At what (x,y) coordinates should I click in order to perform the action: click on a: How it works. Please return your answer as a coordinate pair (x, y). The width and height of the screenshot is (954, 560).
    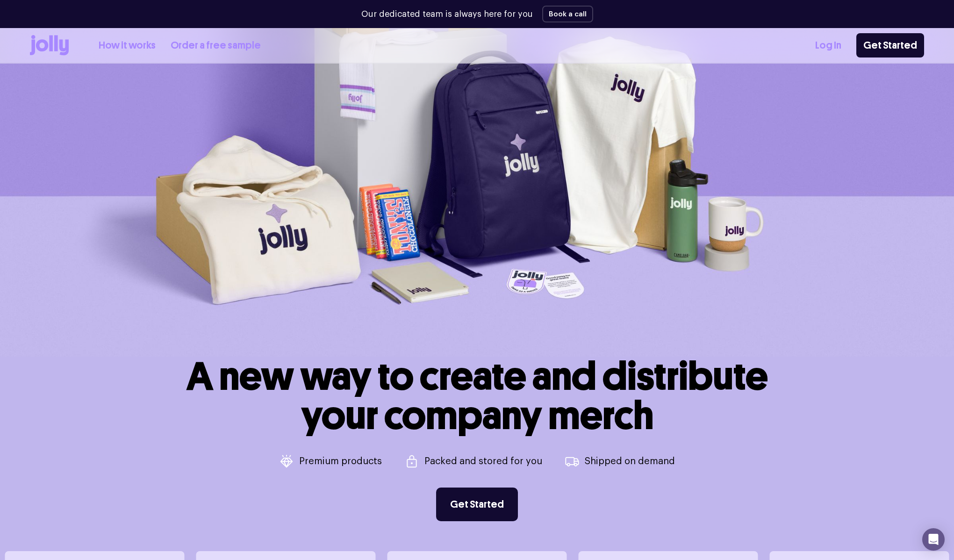
    Looking at the image, I should click on (127, 45).